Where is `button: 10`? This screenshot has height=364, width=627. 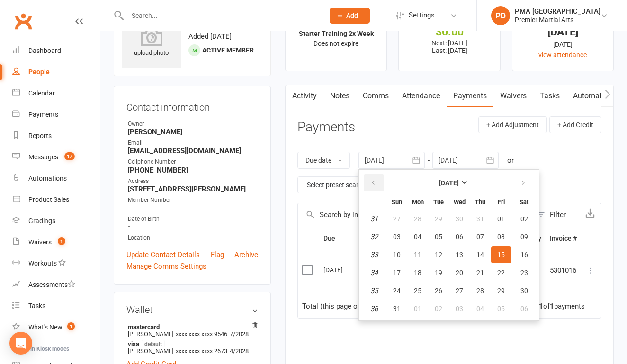 button: 10 is located at coordinates (397, 255).